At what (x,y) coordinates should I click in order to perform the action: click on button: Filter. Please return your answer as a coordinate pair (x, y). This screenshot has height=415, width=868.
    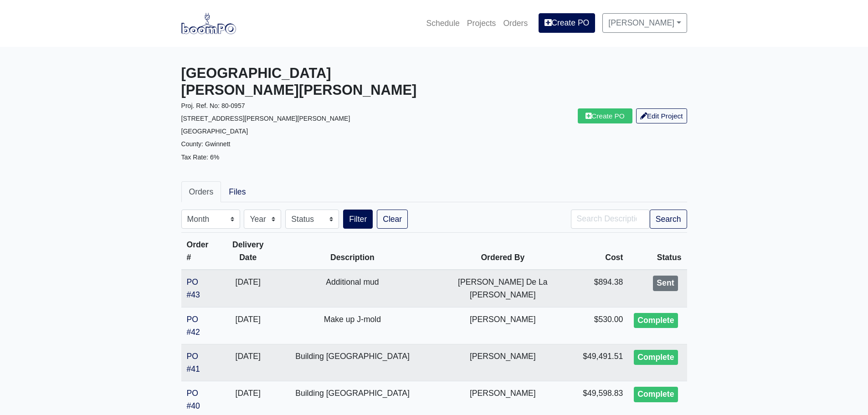
    Looking at the image, I should click on (358, 219).